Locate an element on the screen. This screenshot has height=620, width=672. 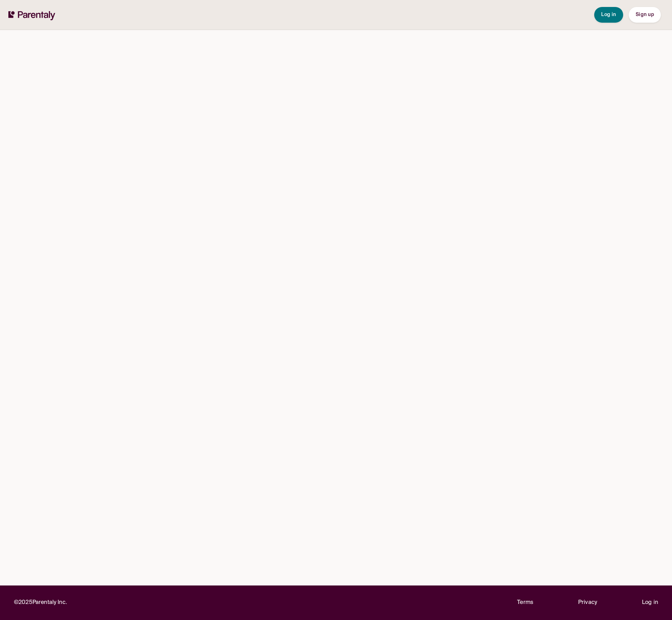
a: Log in is located at coordinates (650, 603).